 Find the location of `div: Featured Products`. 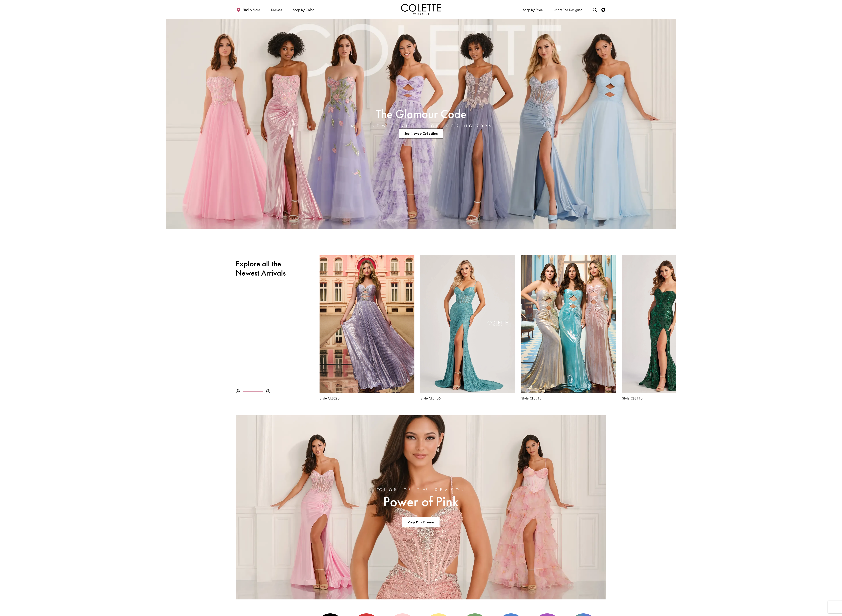

div: Featured Products is located at coordinates (518, 328).